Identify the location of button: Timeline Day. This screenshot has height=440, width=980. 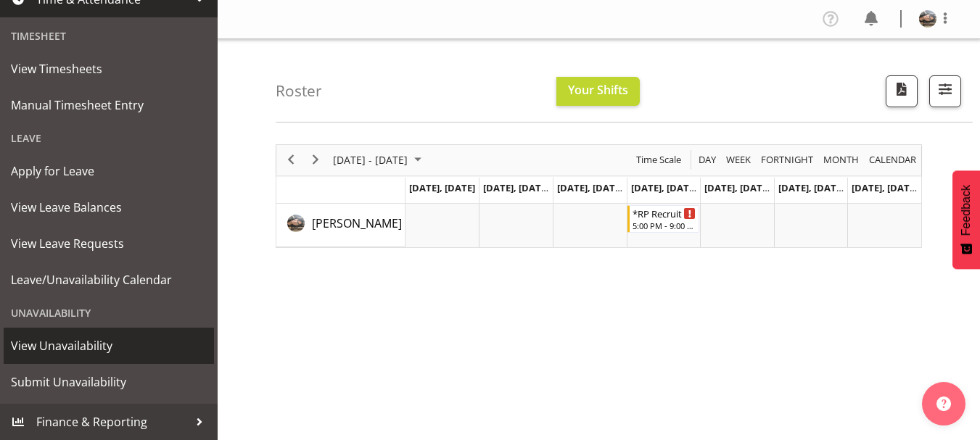
(707, 160).